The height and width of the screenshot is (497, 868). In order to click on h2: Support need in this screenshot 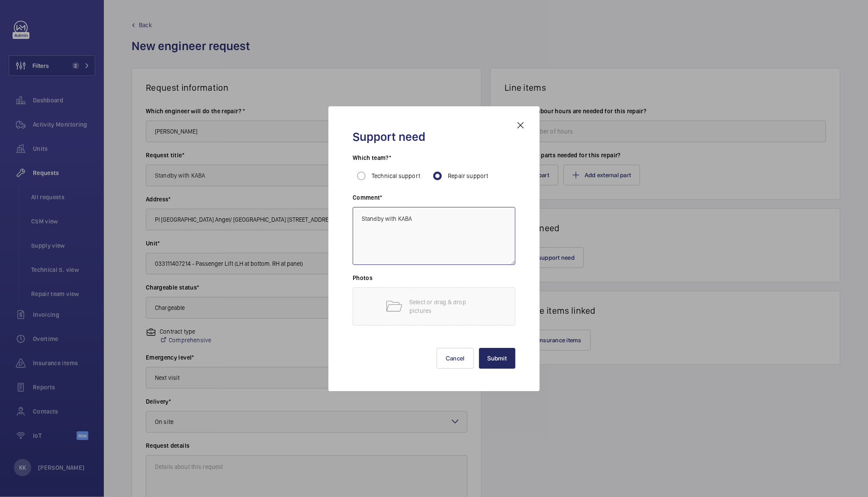, I will do `click(434, 136)`.